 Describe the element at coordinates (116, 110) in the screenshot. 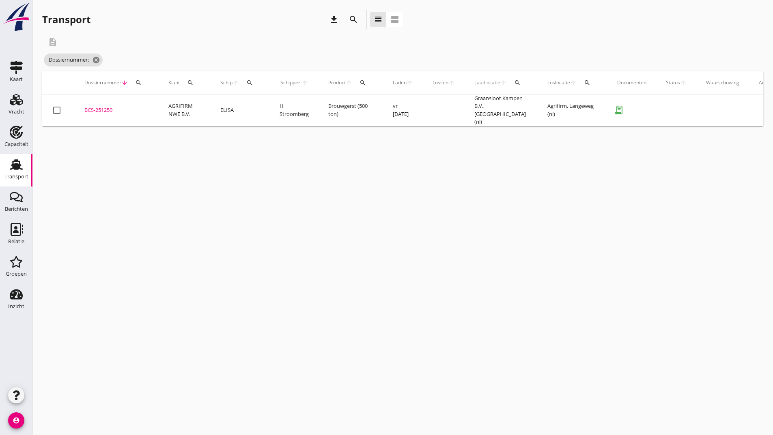

I see `div: BCS-251250` at that location.